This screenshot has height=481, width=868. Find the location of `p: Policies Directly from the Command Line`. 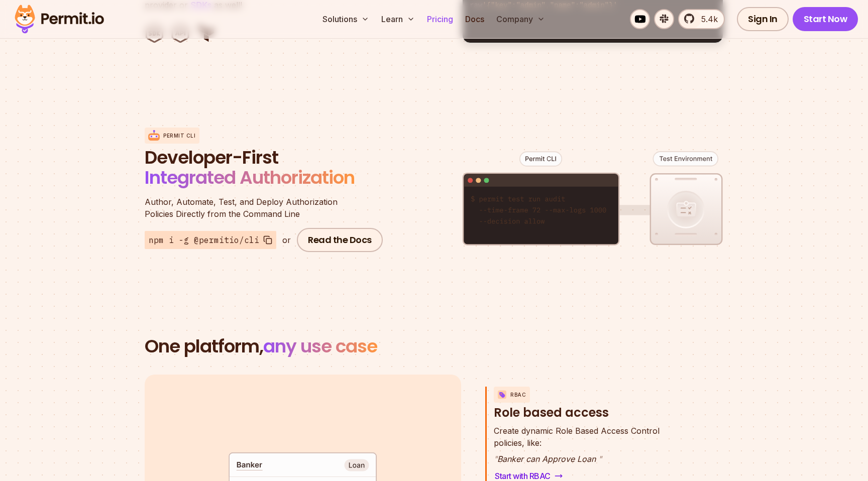

p: Policies Directly from the Command Line is located at coordinates (265, 208).